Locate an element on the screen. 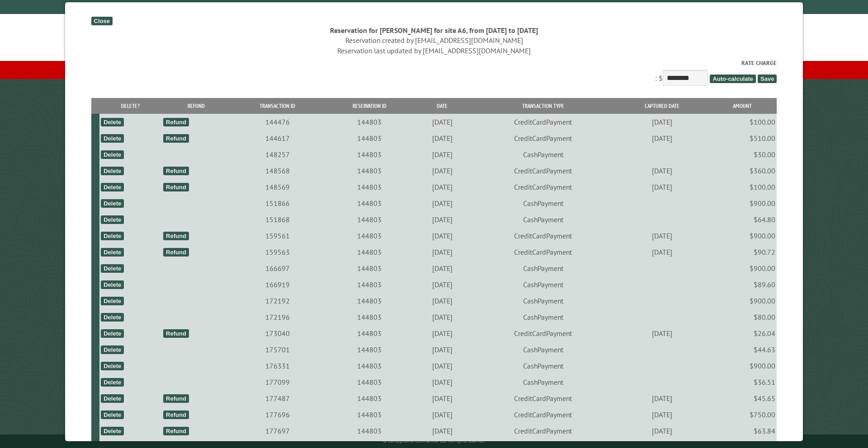  td: 176331 is located at coordinates (277, 366).